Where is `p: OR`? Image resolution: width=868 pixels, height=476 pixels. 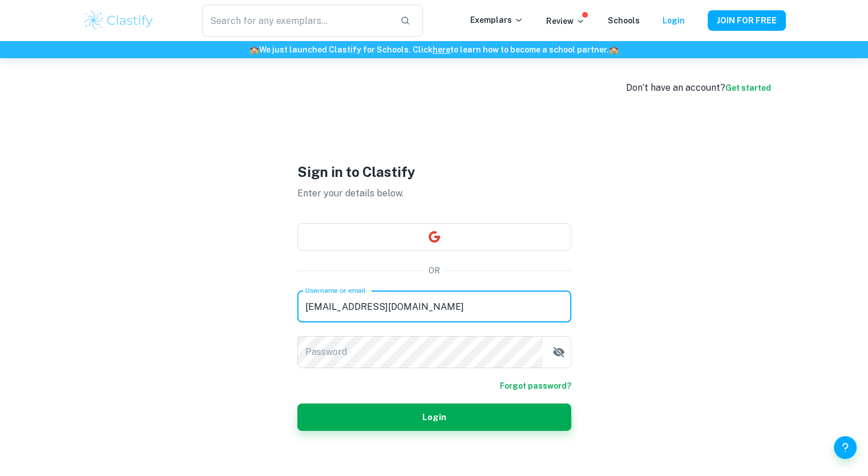 p: OR is located at coordinates (434, 271).